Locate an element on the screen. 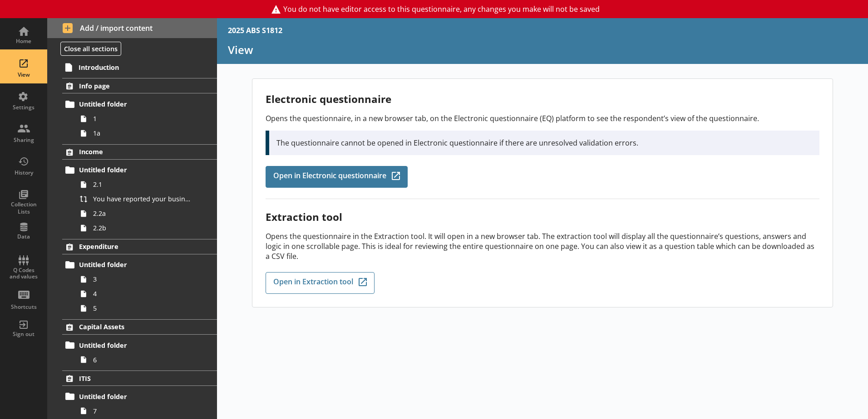 The image size is (868, 419). span: 2.1 is located at coordinates (143, 184).